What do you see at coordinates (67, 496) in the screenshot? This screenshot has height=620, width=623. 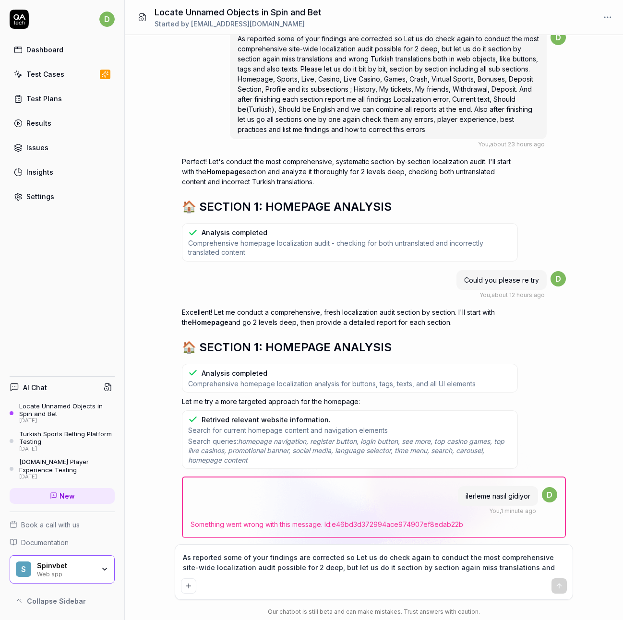 I see `span: New` at bounding box center [67, 496].